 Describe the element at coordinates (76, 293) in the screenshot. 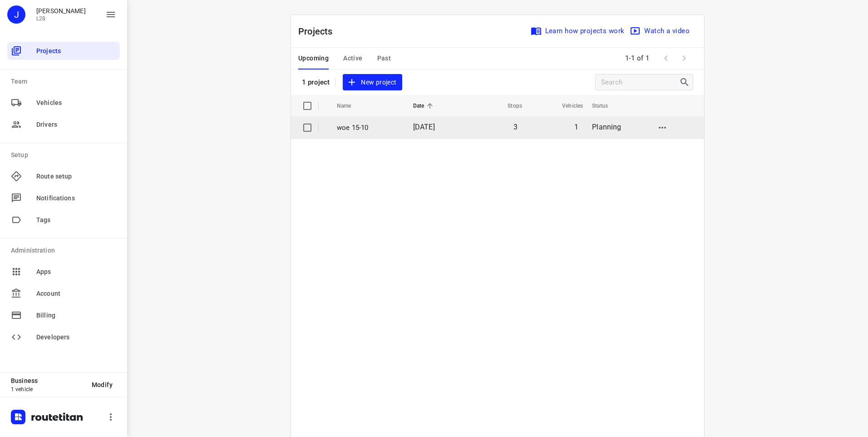

I see `span: Account` at that location.